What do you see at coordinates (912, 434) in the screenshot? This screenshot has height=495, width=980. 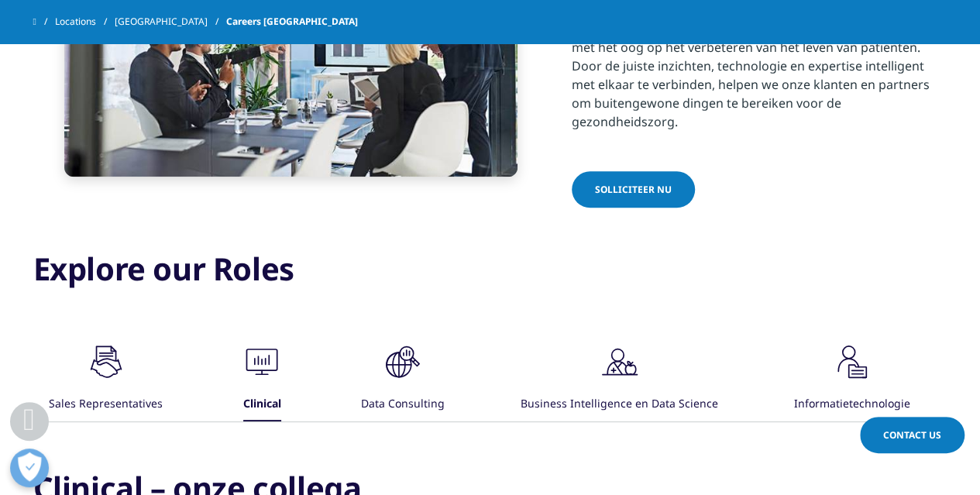 I see `span: Contact Us` at bounding box center [912, 434].